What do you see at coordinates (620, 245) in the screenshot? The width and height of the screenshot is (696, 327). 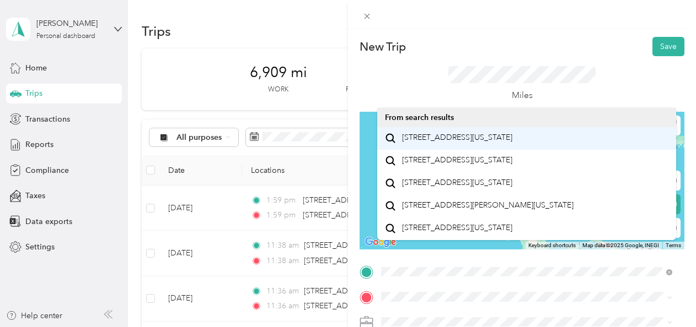 I see `span: Map data ©2025 Google, INEGI` at bounding box center [620, 245].